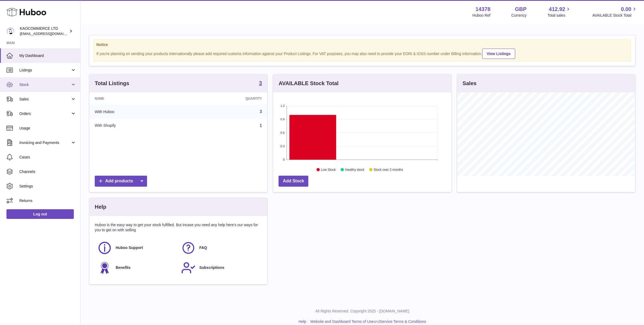 This screenshot has height=325, width=644. Describe the element at coordinates (626, 9) in the screenshot. I see `span: 0.00` at that location.